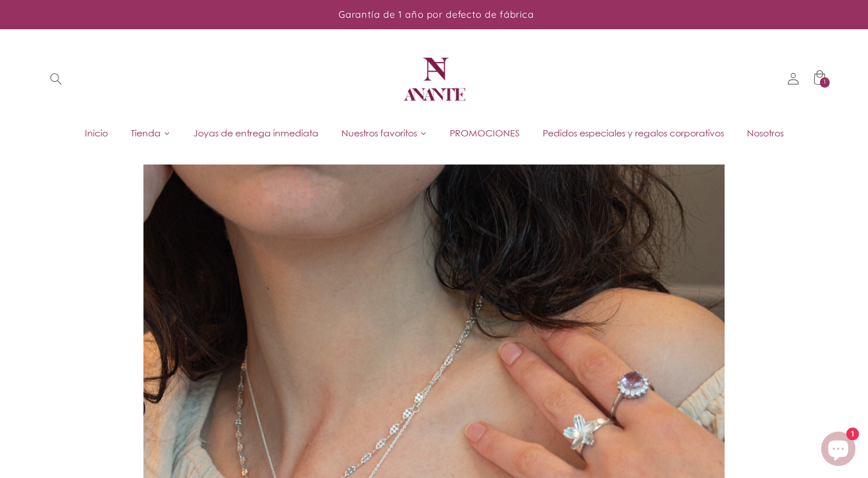 The width and height of the screenshot is (868, 478). I want to click on span: Joyas de entrega inmediata, so click(256, 133).